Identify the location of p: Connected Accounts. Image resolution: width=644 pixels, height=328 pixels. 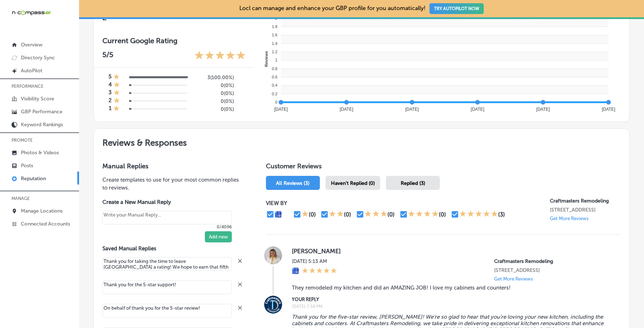
(45, 224).